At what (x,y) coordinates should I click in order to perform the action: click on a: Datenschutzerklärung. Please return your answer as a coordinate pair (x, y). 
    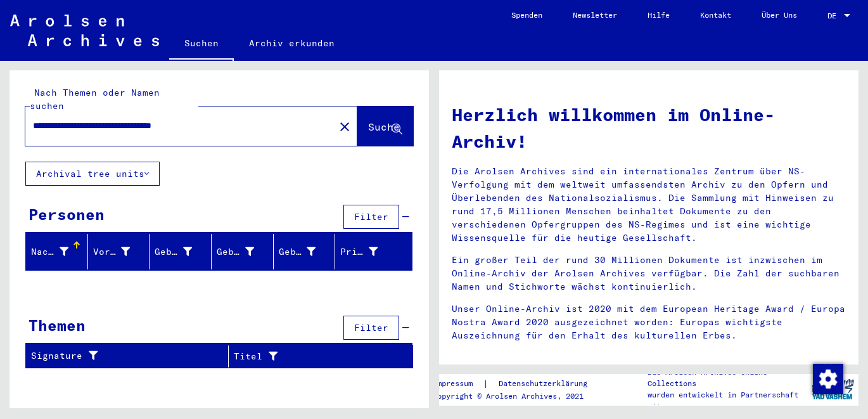
    Looking at the image, I should click on (545, 383).